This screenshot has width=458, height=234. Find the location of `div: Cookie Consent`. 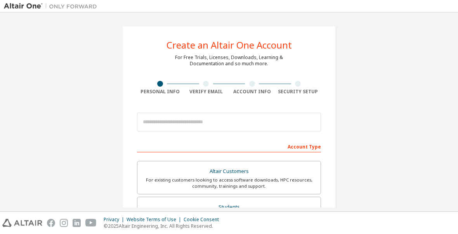

div: Cookie Consent is located at coordinates (203, 219).